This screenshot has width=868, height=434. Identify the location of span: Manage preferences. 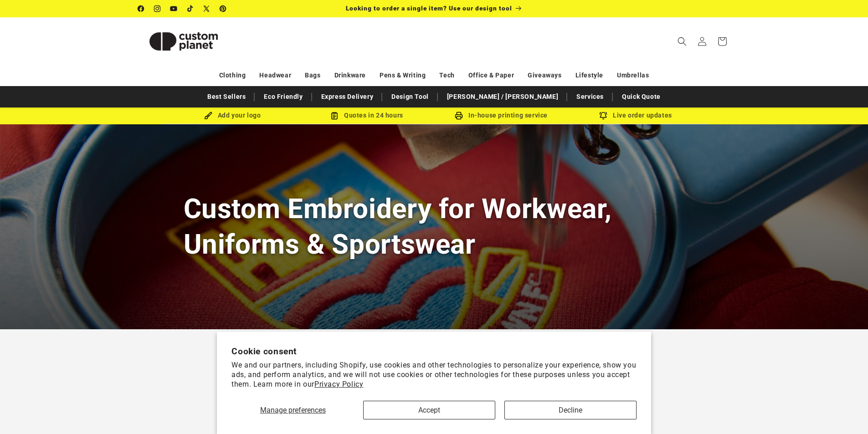
(293, 410).